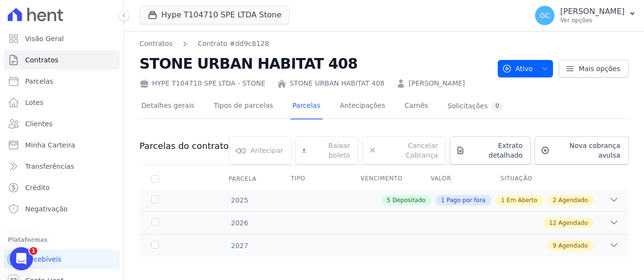  Describe the element at coordinates (35, 13) in the screenshot. I see `img: Profile image for Operator` at that location.